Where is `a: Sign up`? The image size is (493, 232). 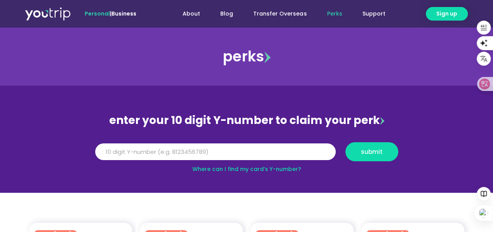
a: Sign up is located at coordinates (447, 14).